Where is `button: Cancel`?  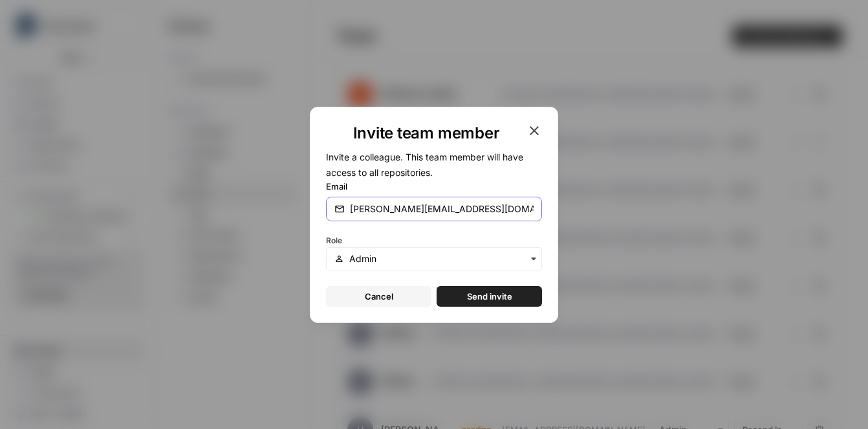
button: Cancel is located at coordinates (379, 296).